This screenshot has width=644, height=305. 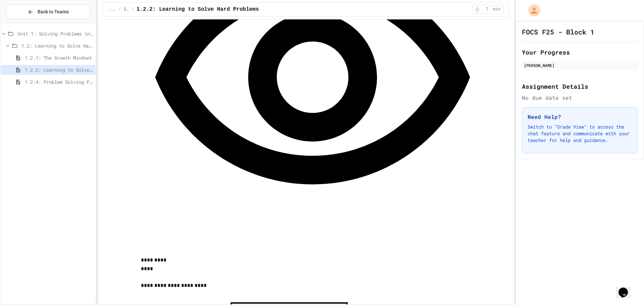 I want to click on span: min, so click(x=497, y=9).